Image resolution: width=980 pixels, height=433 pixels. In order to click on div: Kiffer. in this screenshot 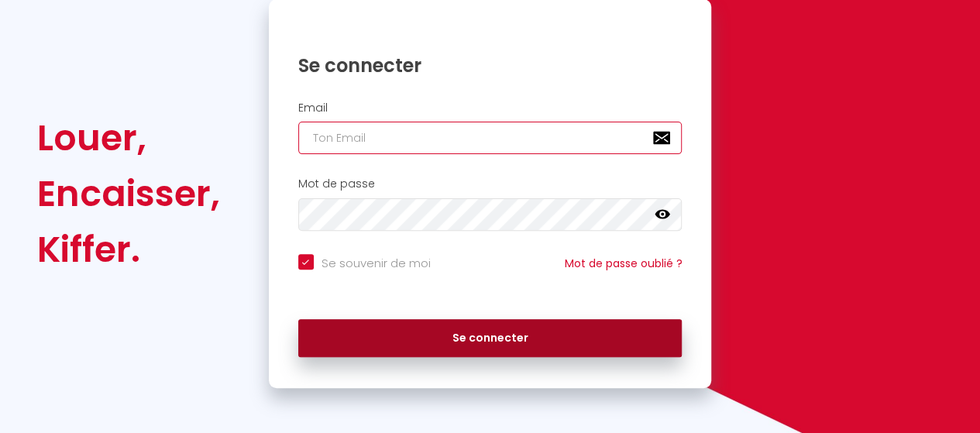, I will do `click(129, 249)`.